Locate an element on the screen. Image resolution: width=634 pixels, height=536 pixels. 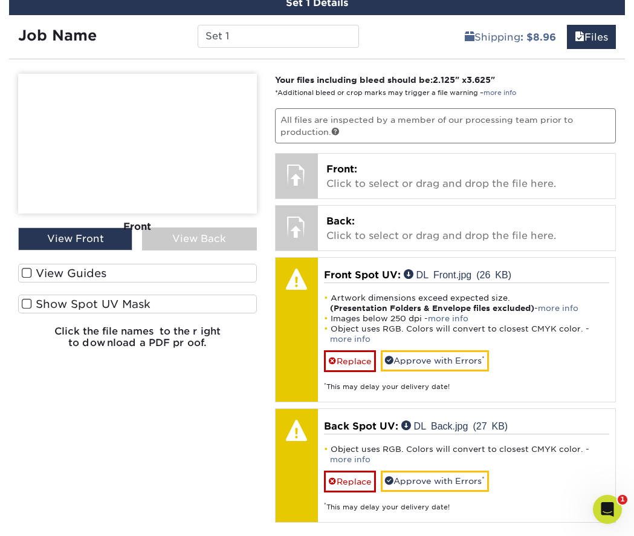
strong: Job Name is located at coordinates (57, 35).